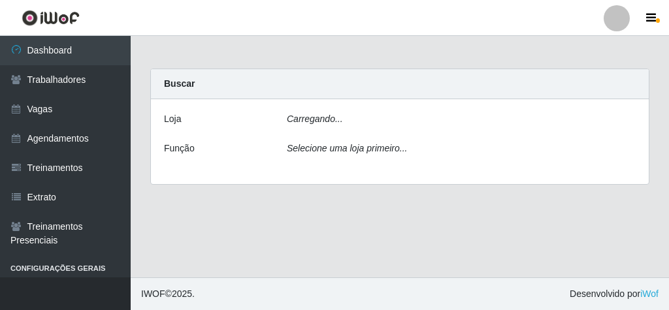  Describe the element at coordinates (172, 119) in the screenshot. I see `label: Loja` at that location.